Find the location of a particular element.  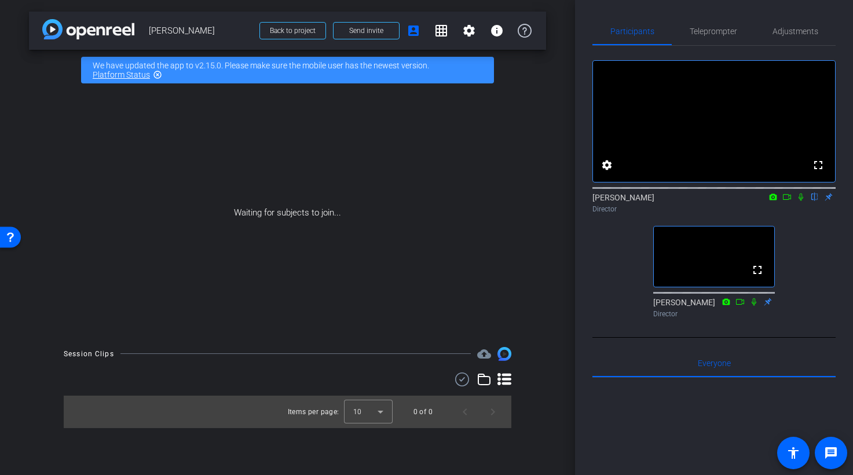

span: Participants is located at coordinates (632, 31).